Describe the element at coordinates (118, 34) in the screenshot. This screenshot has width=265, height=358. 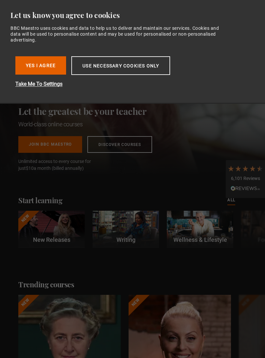
I see `div: BBC Maestro uses cookies and data to help us to deliver and maintain our services. Cookies and da...` at that location.